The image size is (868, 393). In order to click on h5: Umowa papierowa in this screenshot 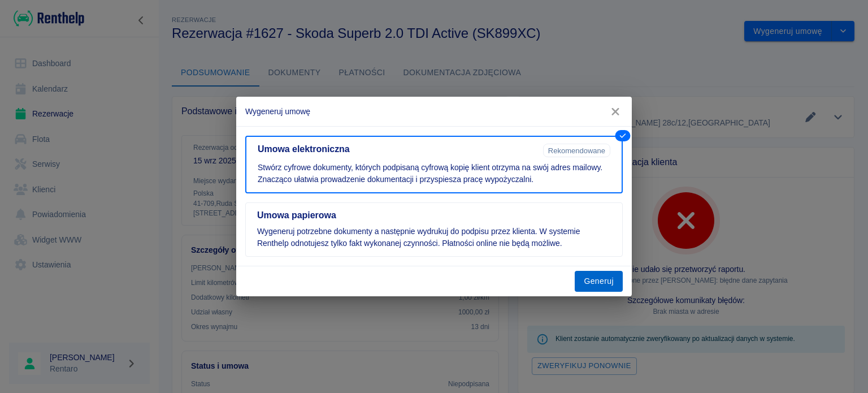, I will do `click(434, 215)`.